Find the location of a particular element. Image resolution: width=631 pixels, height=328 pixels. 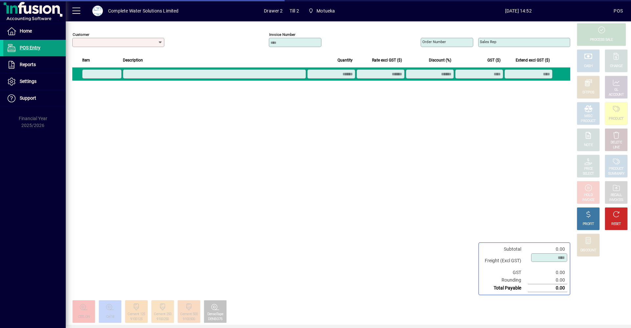

div: INVOICES is located at coordinates (616, 200).